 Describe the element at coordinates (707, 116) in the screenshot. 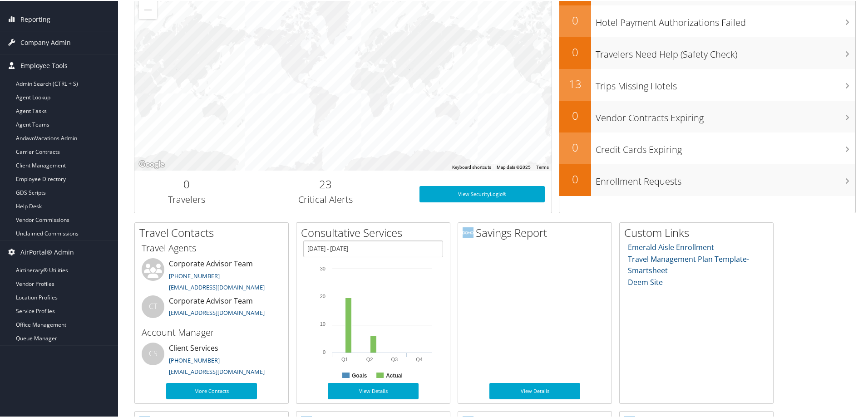

I see `a: 0Vendor Contracts Expiring` at that location.